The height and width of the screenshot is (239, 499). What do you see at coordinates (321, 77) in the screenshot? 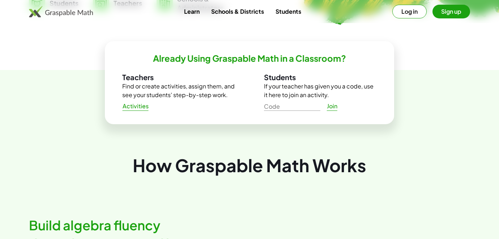
I see `h3: Students` at bounding box center [321, 77].